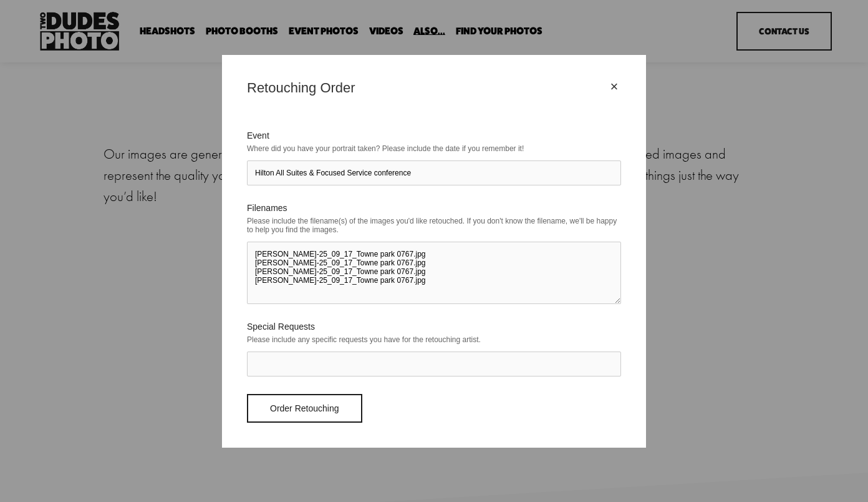  I want to click on div: Please include any specific requests you have for the retouching artist., so click(434, 339).